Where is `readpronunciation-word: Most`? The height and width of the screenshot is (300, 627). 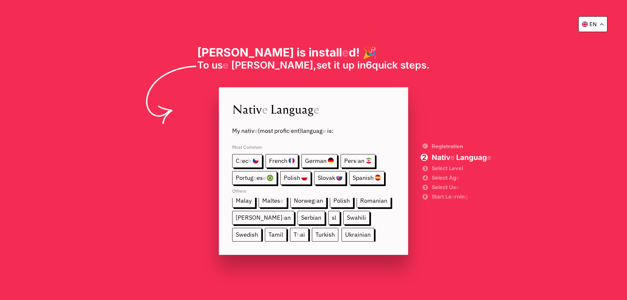 readpronunciation-word: Most is located at coordinates (237, 147).